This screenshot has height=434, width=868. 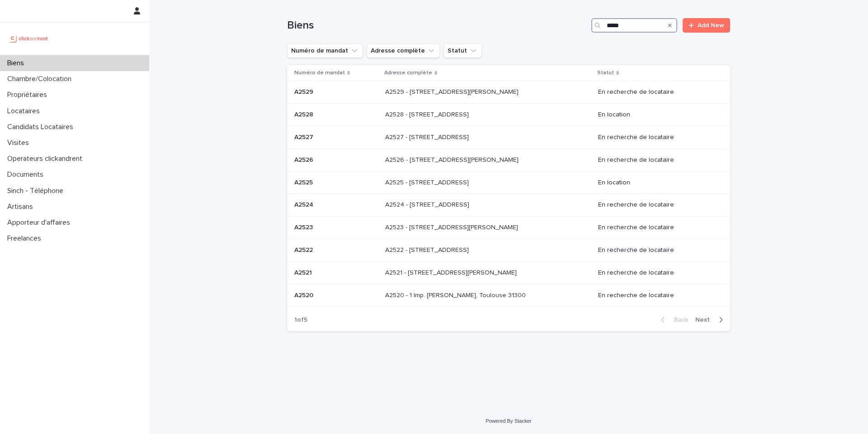 I want to click on p: A2524, so click(x=305, y=204).